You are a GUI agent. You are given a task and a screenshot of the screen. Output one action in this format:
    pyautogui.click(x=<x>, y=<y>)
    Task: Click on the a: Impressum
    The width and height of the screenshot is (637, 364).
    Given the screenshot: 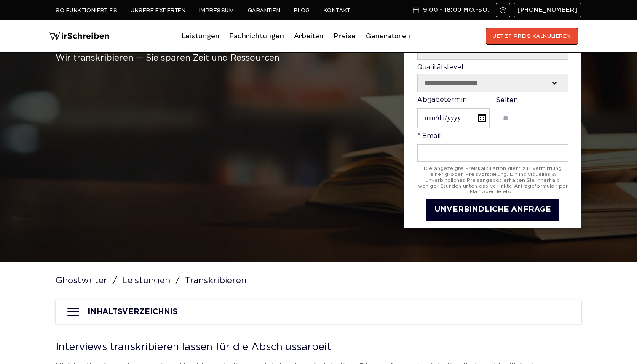 What is the action you would take?
    pyautogui.click(x=216, y=11)
    